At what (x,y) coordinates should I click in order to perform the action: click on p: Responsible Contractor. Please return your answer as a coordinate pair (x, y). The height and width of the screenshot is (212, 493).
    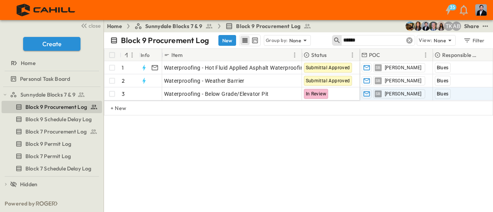
    Looking at the image, I should click on (461, 55).